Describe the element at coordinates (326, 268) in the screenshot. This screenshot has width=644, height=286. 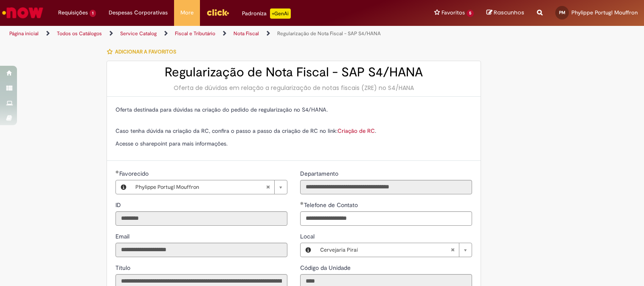
I see `label: Somente leitura - Código da Unidade` at that location.